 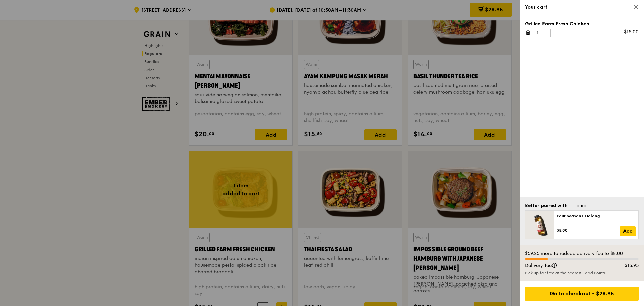 I want to click on div: $5.00, so click(x=588, y=231).